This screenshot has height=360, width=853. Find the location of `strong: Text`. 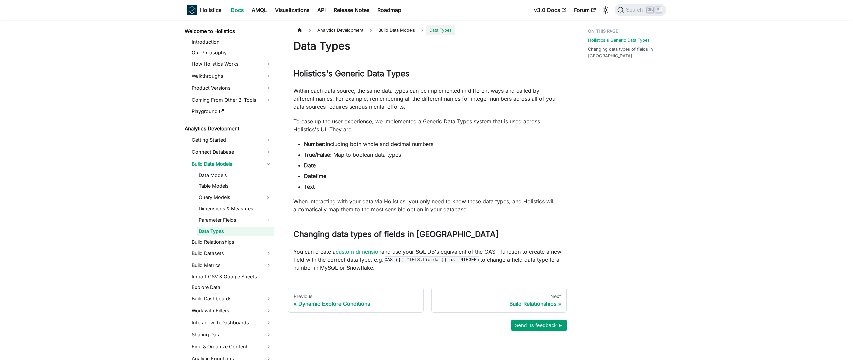

strong: Text is located at coordinates (309, 187).